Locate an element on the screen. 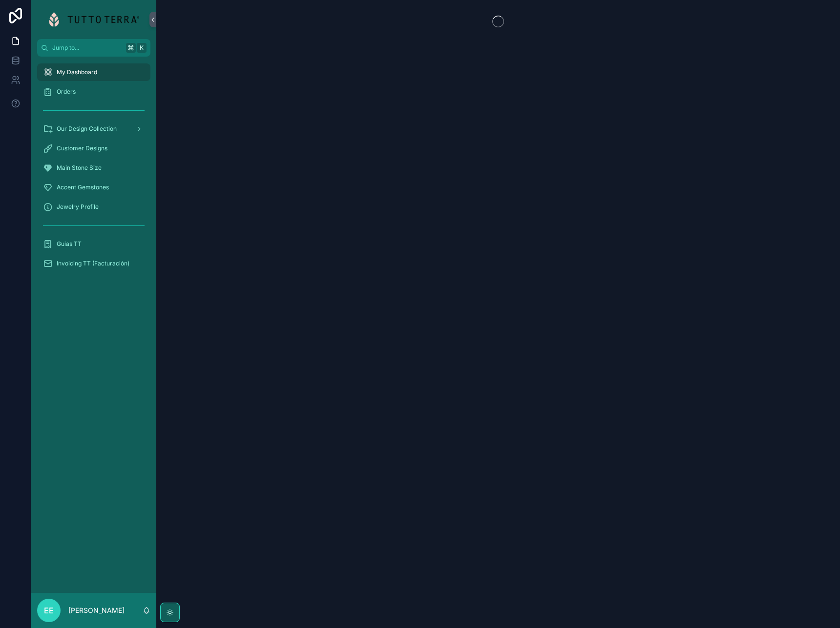  a: My Dashboard is located at coordinates (94, 72).